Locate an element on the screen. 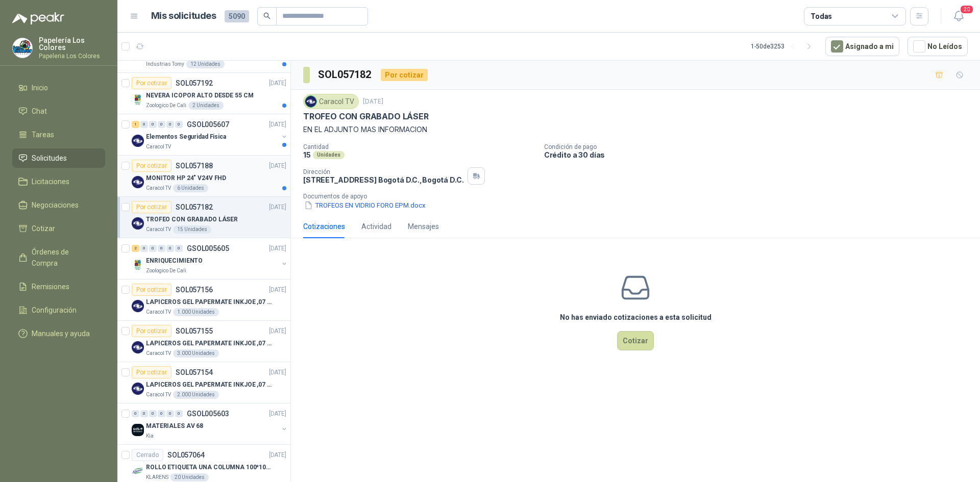 The image size is (980, 482). p: Papelería Los Colores is located at coordinates (72, 44).